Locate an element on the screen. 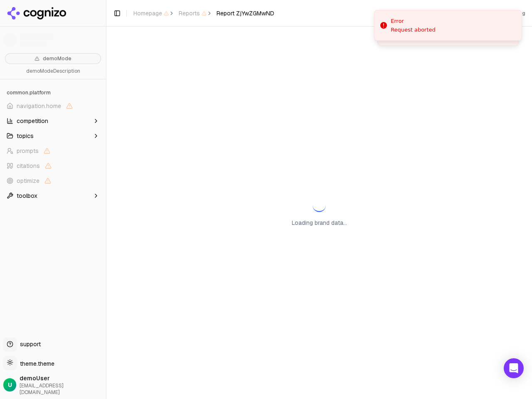 This screenshot has height=399, width=532. div: Open Intercom Messenger is located at coordinates (514, 369).